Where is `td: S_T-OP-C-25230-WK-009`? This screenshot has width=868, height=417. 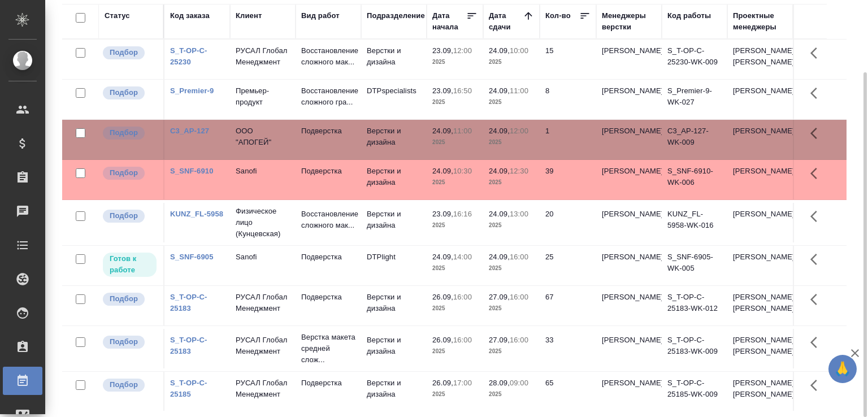 td: S_T-OP-C-25230-WK-009 is located at coordinates (694, 60).